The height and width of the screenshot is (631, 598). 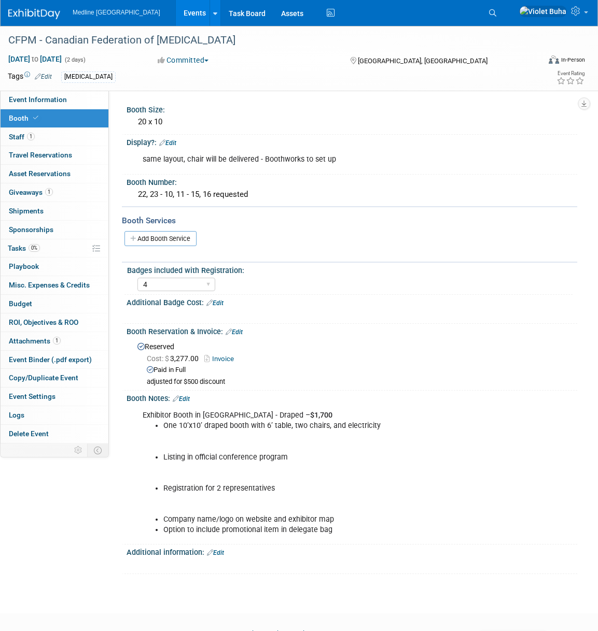 What do you see at coordinates (54, 434) in the screenshot?
I see `a: Delete Event` at bounding box center [54, 434].